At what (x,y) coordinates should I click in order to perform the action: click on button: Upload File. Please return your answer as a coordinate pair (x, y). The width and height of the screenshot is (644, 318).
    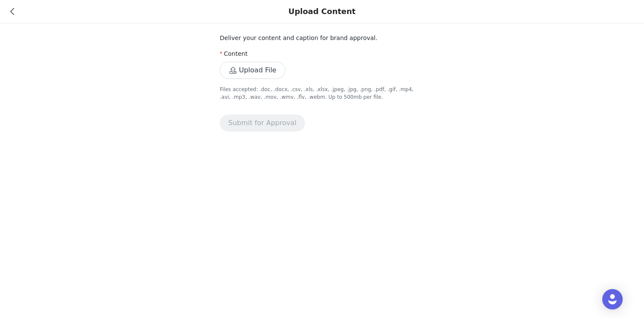
    Looking at the image, I should click on (253, 70).